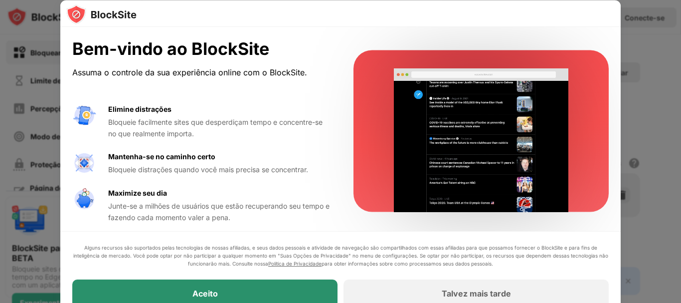  Describe the element at coordinates (84, 199) in the screenshot. I see `img: value-safe-time.svg` at that location.